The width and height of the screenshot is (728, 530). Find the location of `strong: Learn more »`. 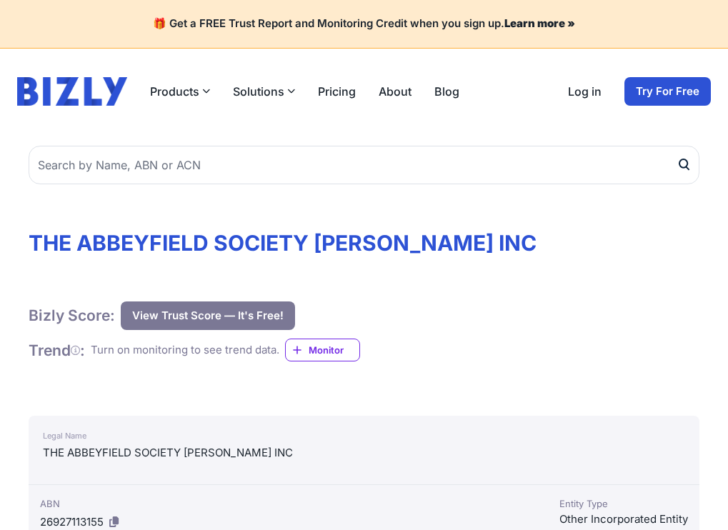

strong: Learn more » is located at coordinates (539, 23).